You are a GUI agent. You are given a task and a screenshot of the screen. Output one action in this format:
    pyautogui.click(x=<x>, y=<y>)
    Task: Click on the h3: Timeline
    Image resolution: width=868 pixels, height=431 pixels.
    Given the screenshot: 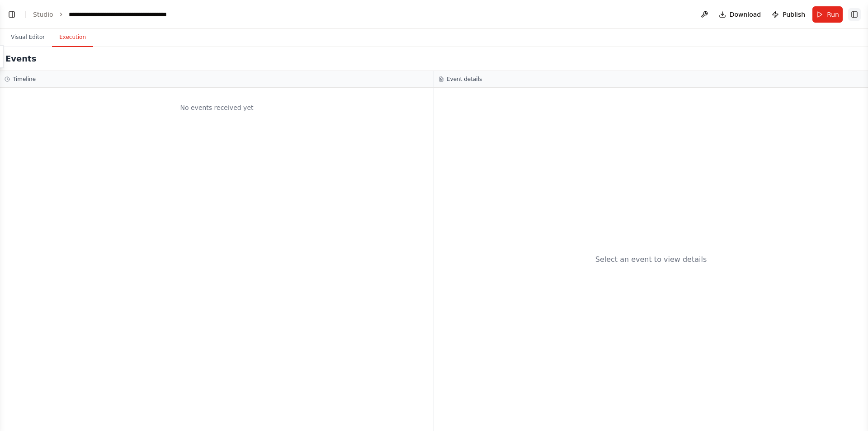 What is the action you would take?
    pyautogui.click(x=24, y=79)
    